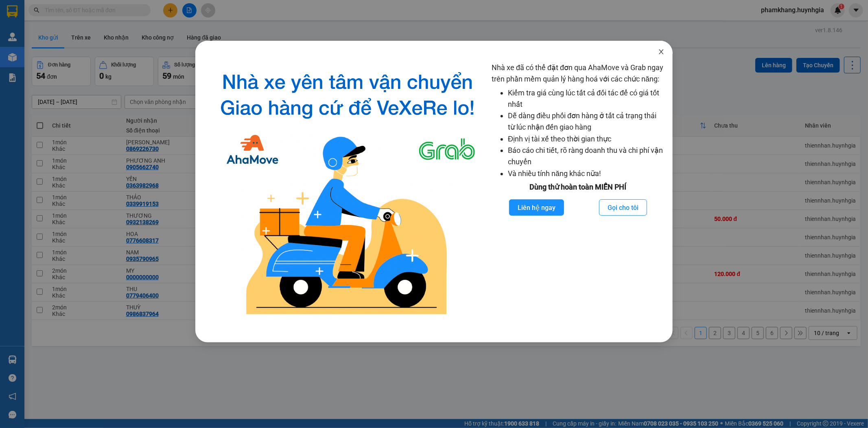 Image resolution: width=868 pixels, height=428 pixels. Describe the element at coordinates (348, 192) in the screenshot. I see `img: logo` at that location.